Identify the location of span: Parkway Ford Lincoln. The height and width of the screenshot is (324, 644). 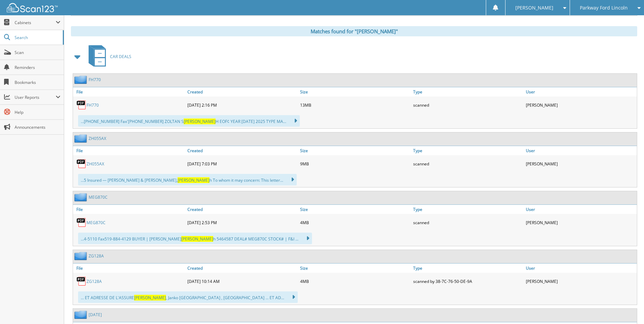
(604, 8).